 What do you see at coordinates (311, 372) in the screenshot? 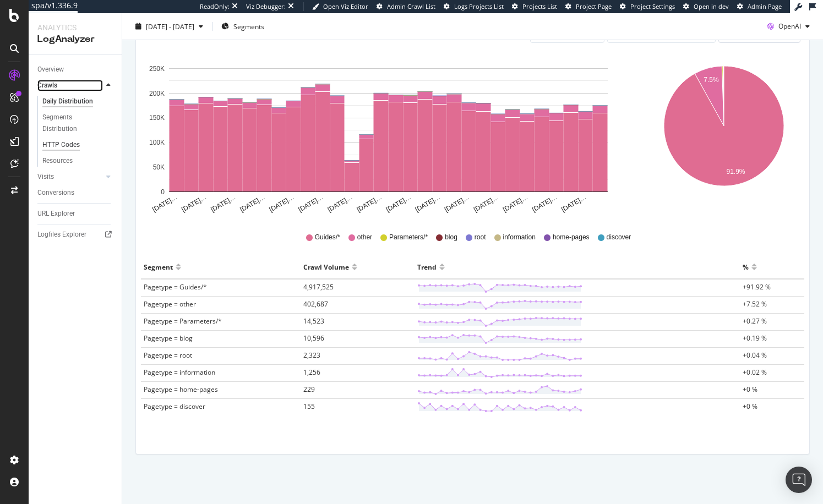
I see `span: 1,256` at bounding box center [311, 372].